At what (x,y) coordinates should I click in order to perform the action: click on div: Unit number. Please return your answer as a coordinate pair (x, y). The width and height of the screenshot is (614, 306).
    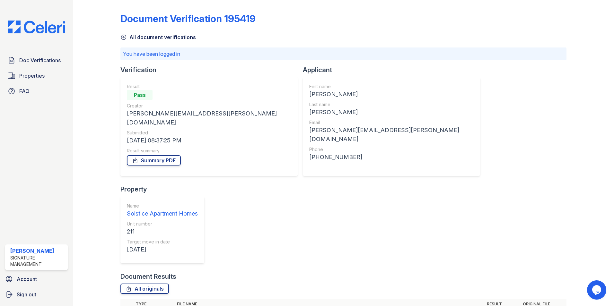
    Looking at the image, I should click on (162, 224).